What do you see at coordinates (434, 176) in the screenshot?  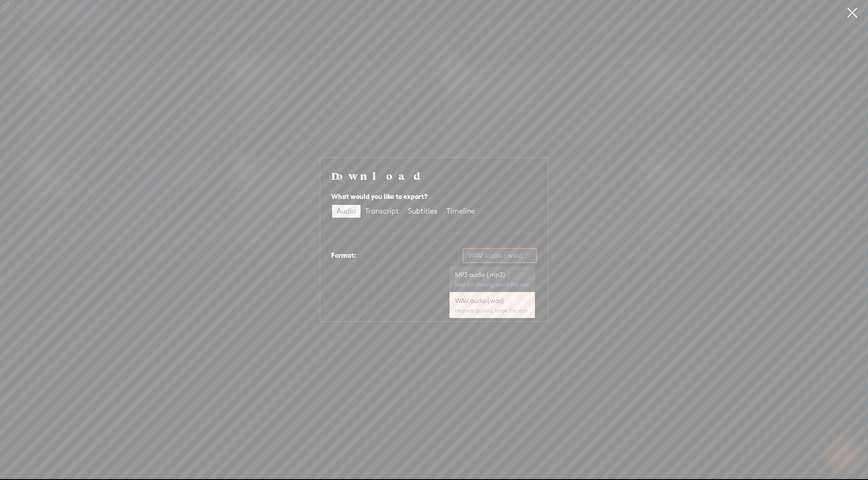 I see `h4: Download` at bounding box center [434, 176].